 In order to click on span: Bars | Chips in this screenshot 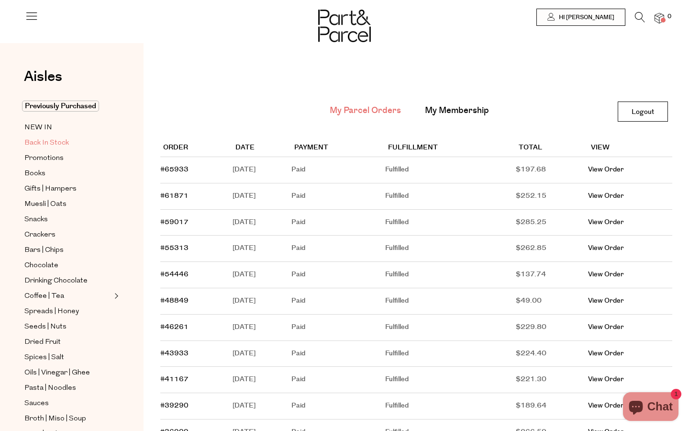, I will do `click(44, 250)`.